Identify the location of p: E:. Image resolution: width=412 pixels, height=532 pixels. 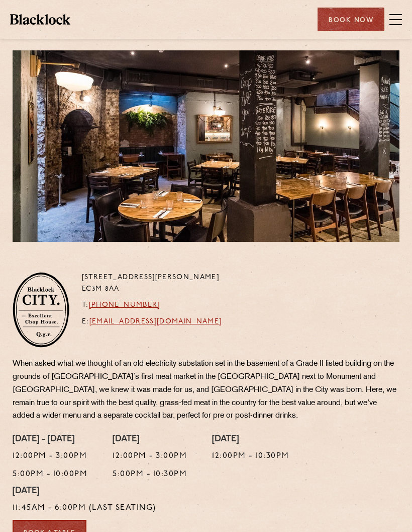
(152, 322).